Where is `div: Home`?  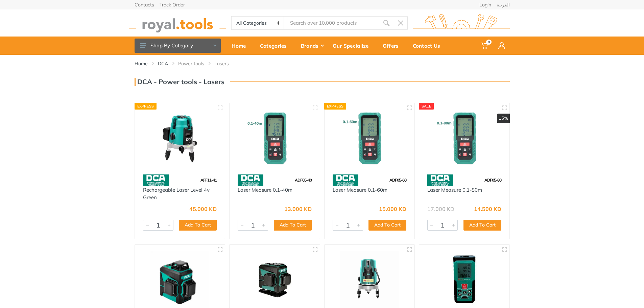
div: Home is located at coordinates (241, 45).